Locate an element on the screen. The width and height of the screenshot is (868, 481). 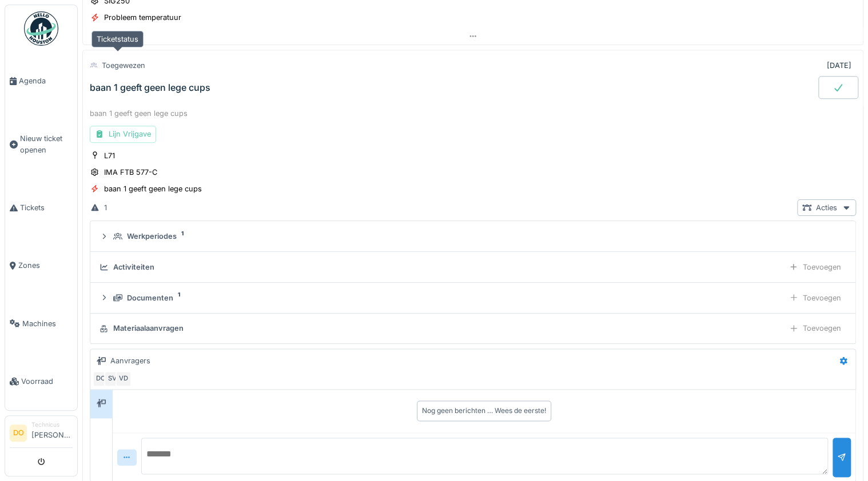
summary: Documenten1Toevoegen is located at coordinates (473, 298).